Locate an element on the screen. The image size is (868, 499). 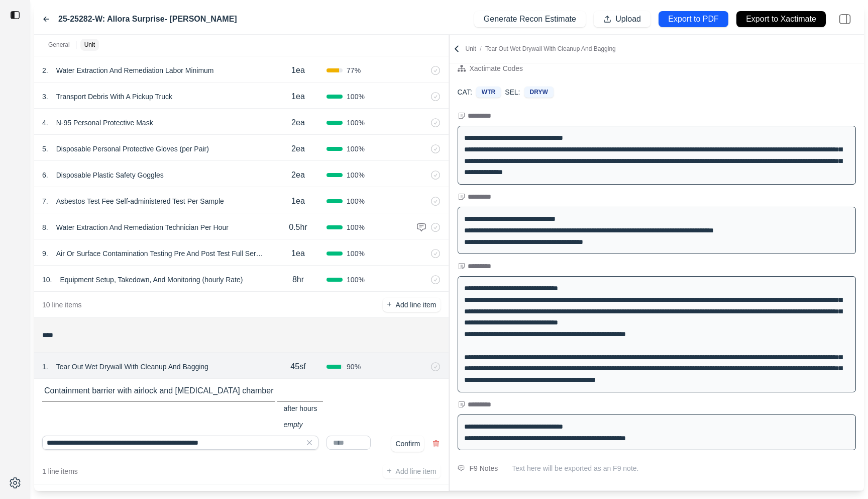
p: Transport Debris With A Pickup Truck is located at coordinates (114, 97).